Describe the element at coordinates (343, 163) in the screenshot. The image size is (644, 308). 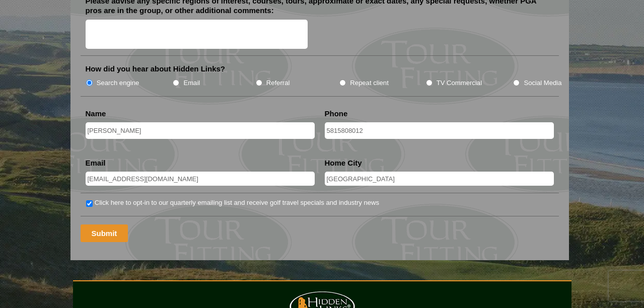
I see `label: Home City` at that location.